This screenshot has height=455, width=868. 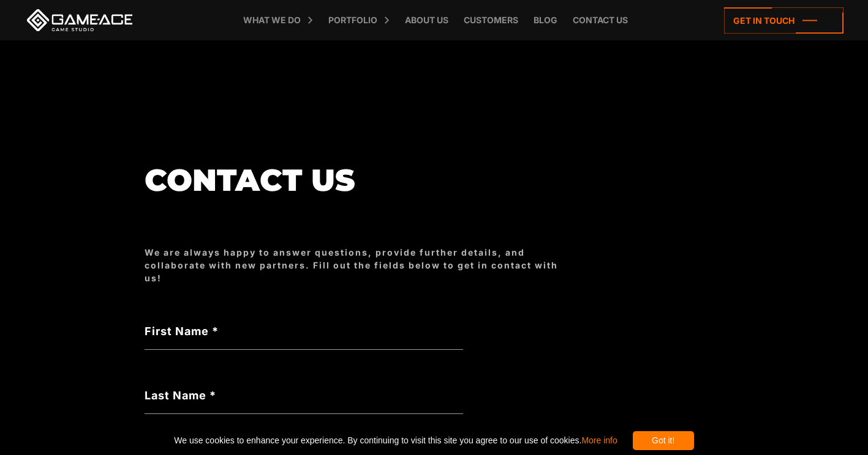 I want to click on label: First Name *, so click(x=304, y=331).